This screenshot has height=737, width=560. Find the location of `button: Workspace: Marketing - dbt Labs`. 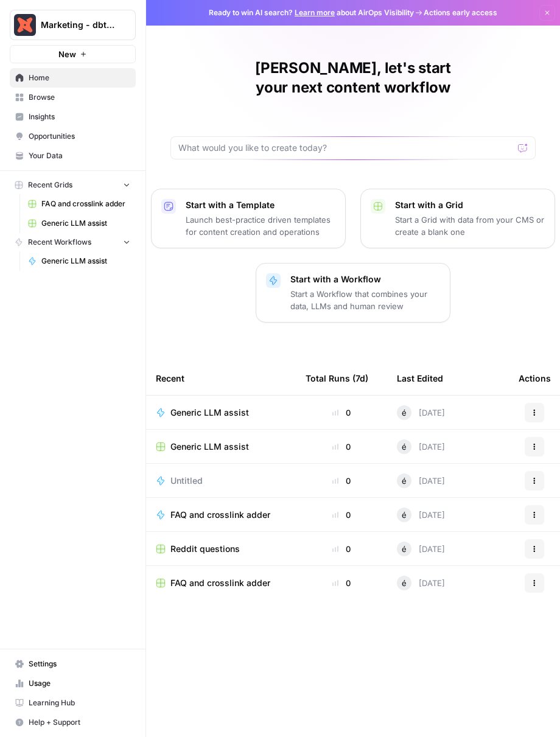

button: Workspace: Marketing - dbt Labs is located at coordinates (72, 25).